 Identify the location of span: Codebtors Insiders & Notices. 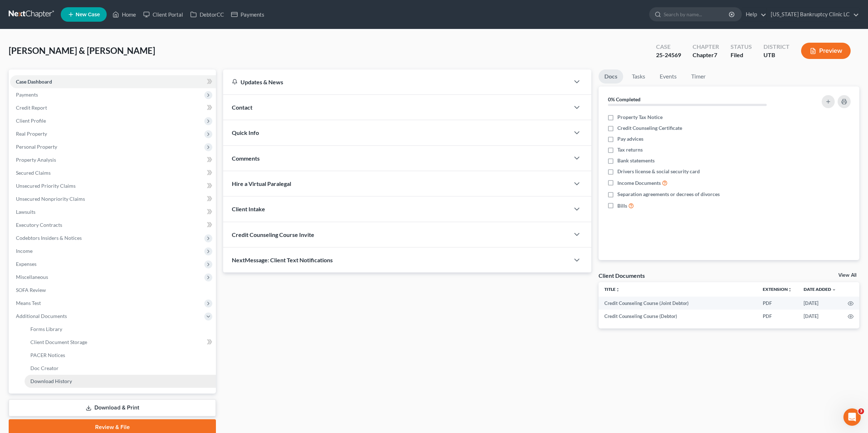
(49, 238).